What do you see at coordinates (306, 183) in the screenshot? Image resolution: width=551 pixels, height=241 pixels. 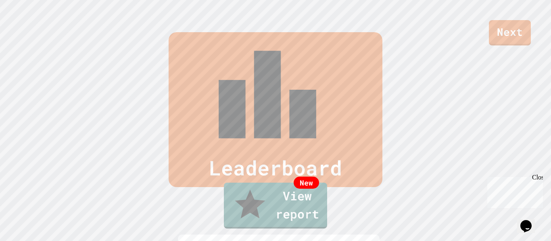 I see `div: New` at bounding box center [306, 183].